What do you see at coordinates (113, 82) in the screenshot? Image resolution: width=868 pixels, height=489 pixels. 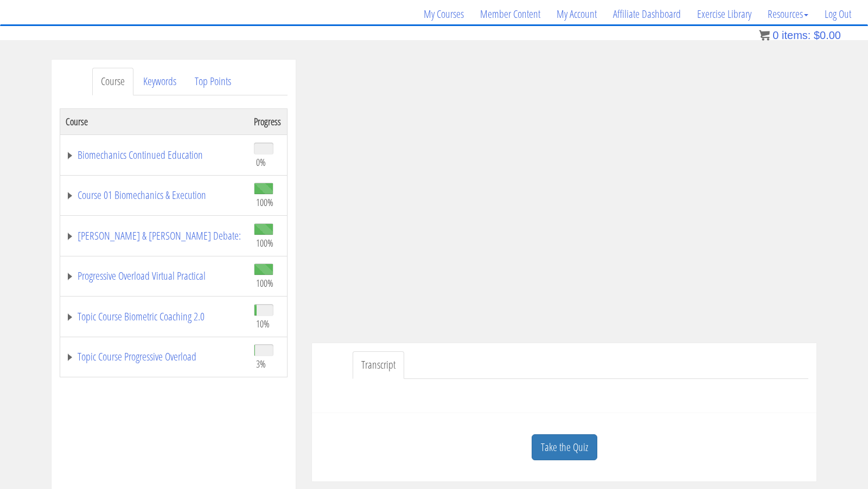 I see `a: Course` at bounding box center [113, 82].